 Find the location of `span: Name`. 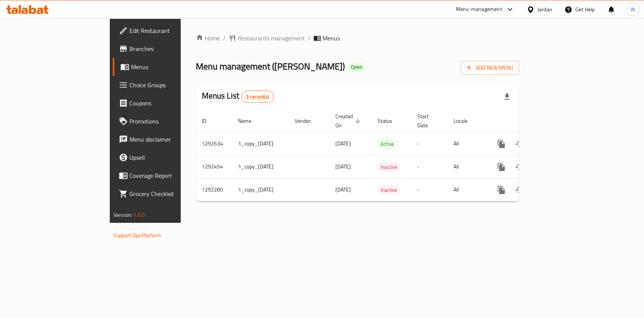

span: Name is located at coordinates (250, 121).